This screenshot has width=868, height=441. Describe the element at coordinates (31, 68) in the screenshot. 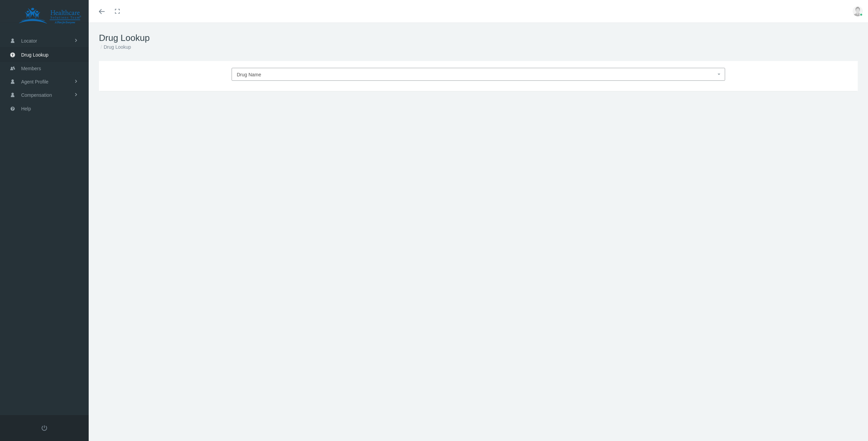

I see `span: Members` at that location.